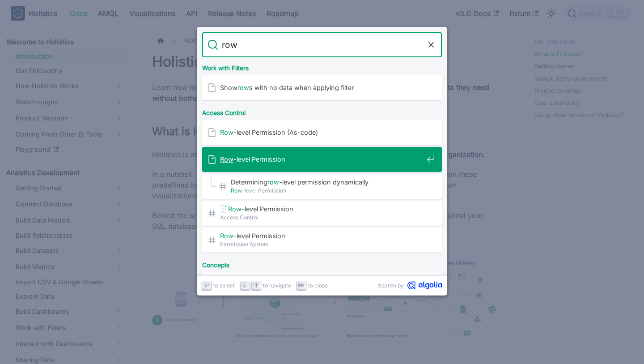  Describe the element at coordinates (322, 87) in the screenshot. I see `span: Show s with no data when applying filter` at that location.